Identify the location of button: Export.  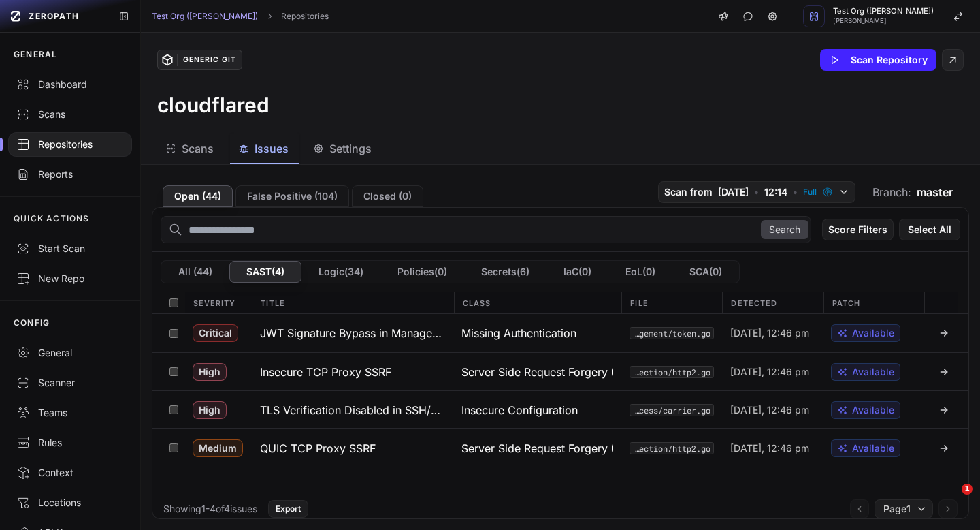
(288, 509).